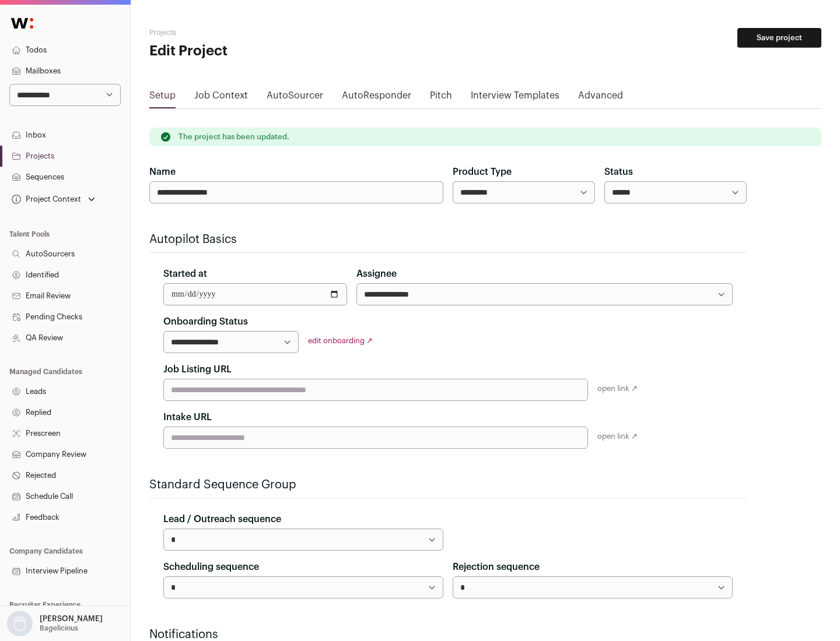 The image size is (840, 641). What do you see at coordinates (20, 623) in the screenshot?
I see `img: nopic.png` at bounding box center [20, 623].